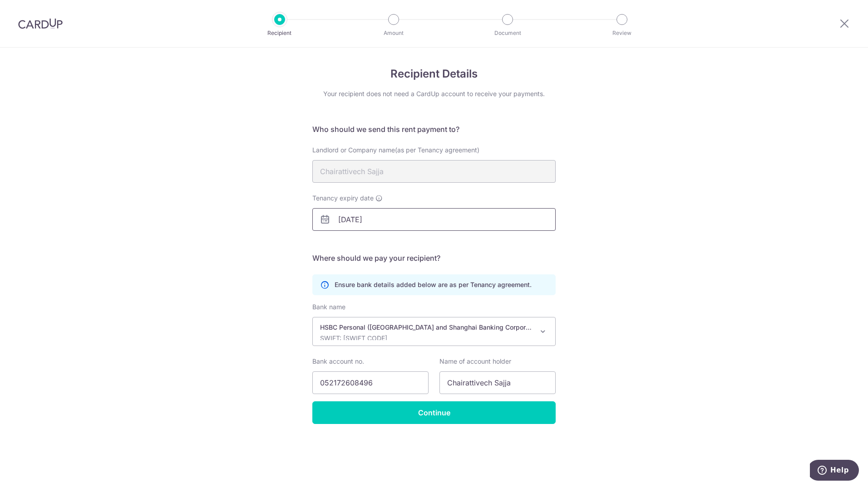  What do you see at coordinates (434, 129) in the screenshot?
I see `h5: Who should we send this rent payment to?` at bounding box center [434, 129].